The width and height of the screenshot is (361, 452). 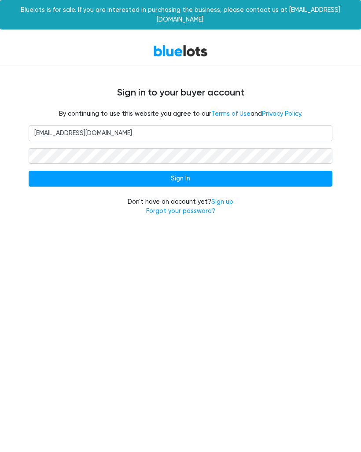 What do you see at coordinates (180, 51) in the screenshot?
I see `a: BlueLots` at bounding box center [180, 51].